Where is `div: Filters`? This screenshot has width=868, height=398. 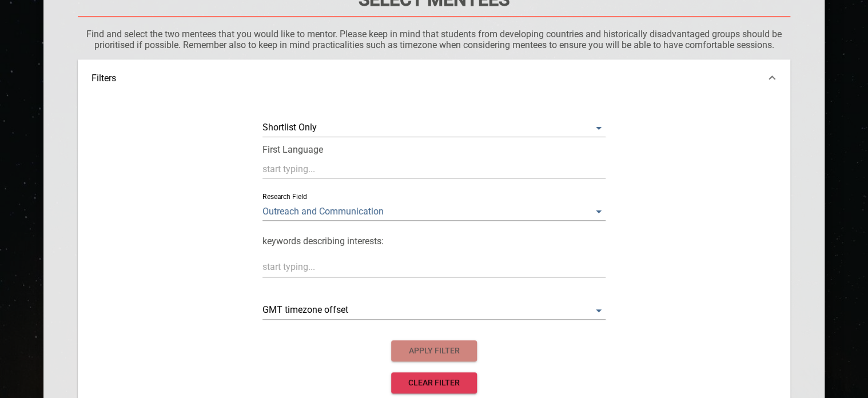
div: Filters is located at coordinates (434, 78).